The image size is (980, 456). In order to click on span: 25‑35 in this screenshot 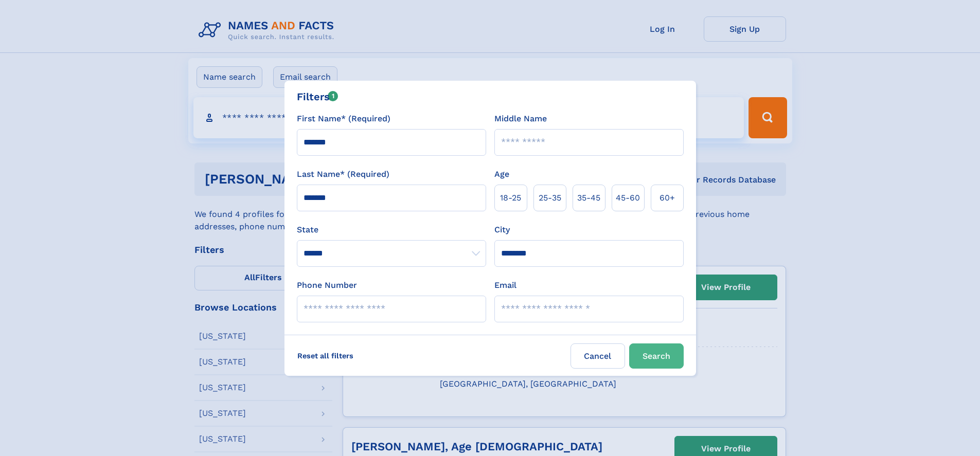, I will do `click(550, 198)`.